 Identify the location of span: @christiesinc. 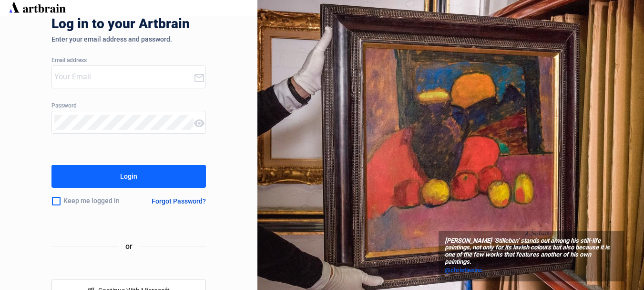
(464, 270).